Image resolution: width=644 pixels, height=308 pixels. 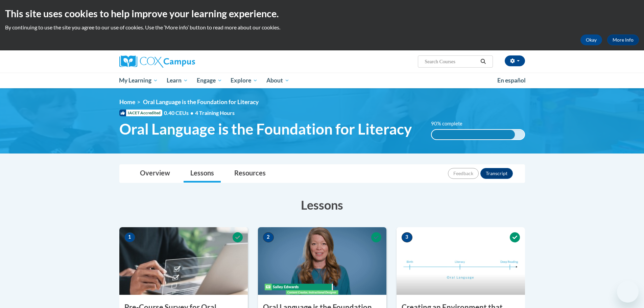 What do you see at coordinates (210, 80) in the screenshot?
I see `span: Engage` at bounding box center [210, 80].